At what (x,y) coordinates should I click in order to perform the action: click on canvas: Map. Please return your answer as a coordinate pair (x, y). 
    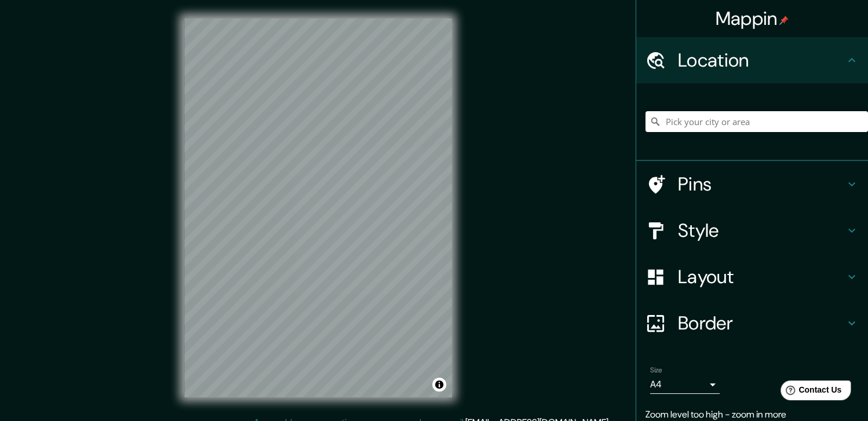
    Looking at the image, I should click on (318, 208).